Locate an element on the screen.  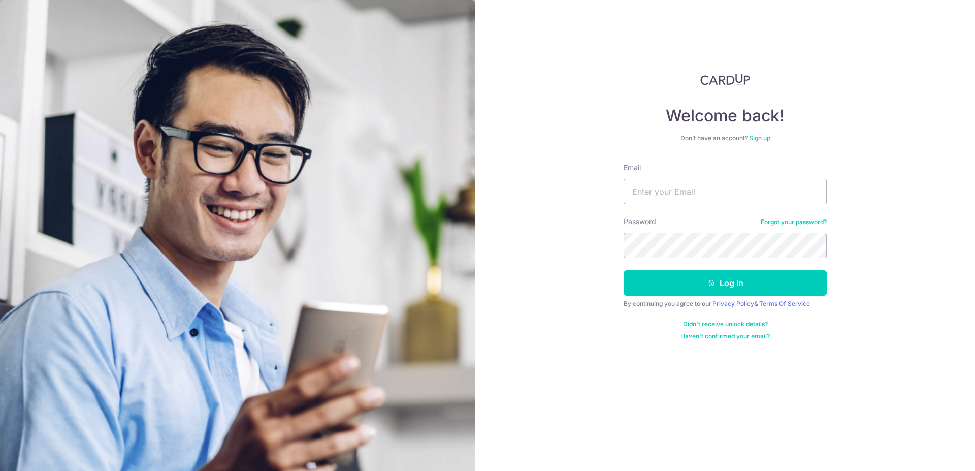
input: Enter your Email is located at coordinates (725, 191).